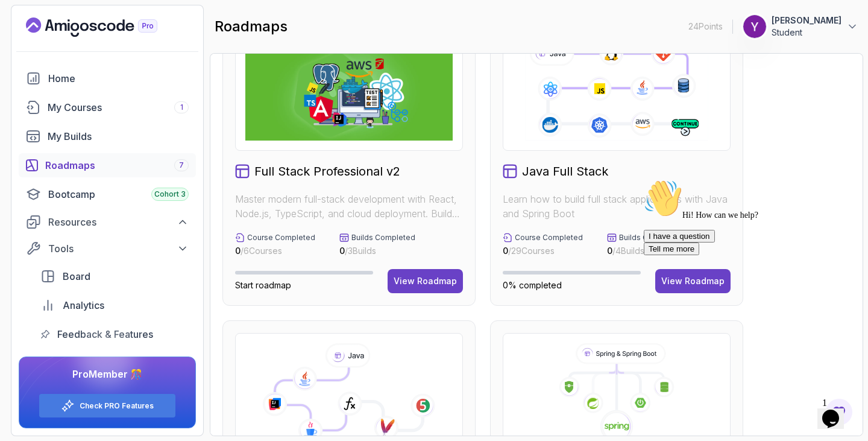 The image size is (868, 441). Describe the element at coordinates (32, 74) in the screenshot. I see `button: Tell me more` at that location.